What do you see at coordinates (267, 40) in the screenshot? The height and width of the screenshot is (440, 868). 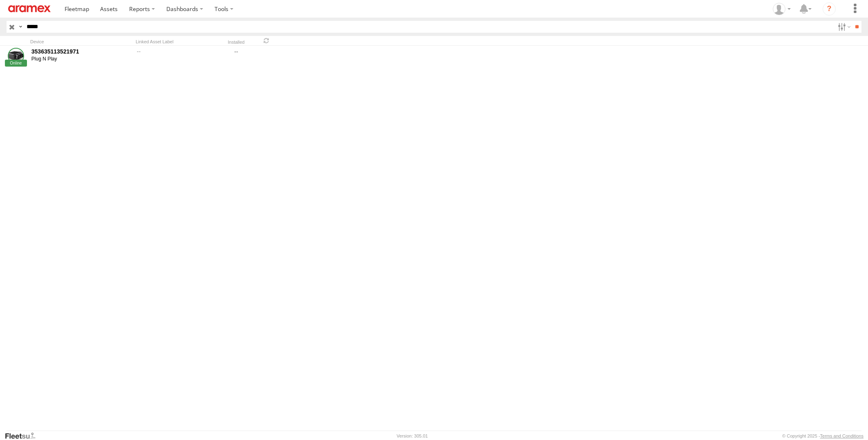 I see `span: Refresh` at bounding box center [267, 40].